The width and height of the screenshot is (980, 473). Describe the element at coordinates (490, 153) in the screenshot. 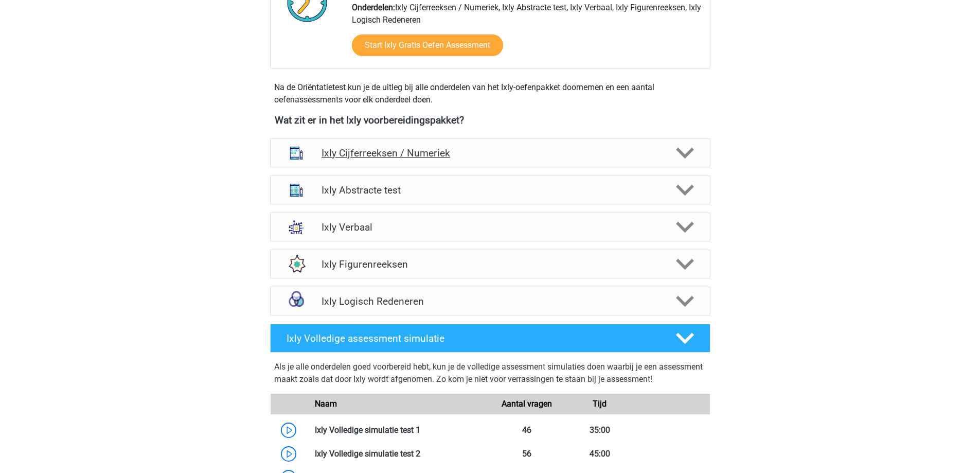

I see `a: cijferreeksen Ixly Cijferreeksen / Numeriek` at that location.